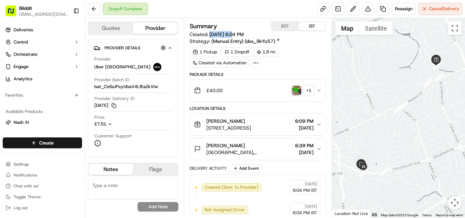  What do you see at coordinates (427, 215) in the screenshot?
I see `a: Terms (opens in new tab)` at bounding box center [427, 215].